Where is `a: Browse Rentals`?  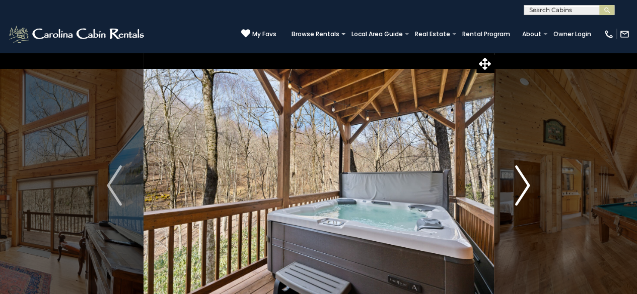 a: Browse Rentals is located at coordinates (315, 34).